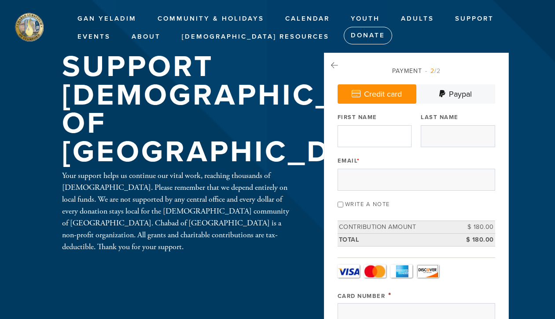 This screenshot has width=555, height=319. I want to click on div: Payment, so click(416, 71).